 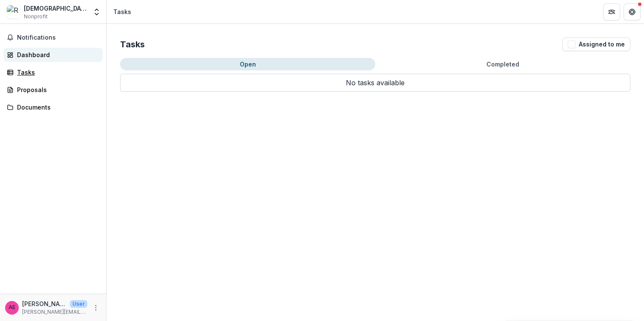 What do you see at coordinates (247, 64) in the screenshot?
I see `button: Open` at bounding box center [247, 64].